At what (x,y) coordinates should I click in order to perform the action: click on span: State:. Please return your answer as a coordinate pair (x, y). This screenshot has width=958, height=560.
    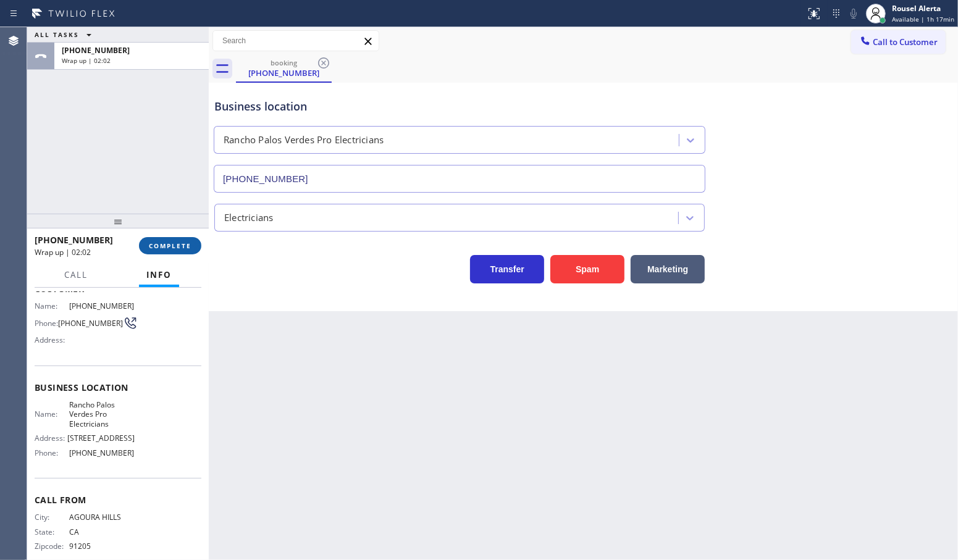
    Looking at the image, I should click on (52, 532).